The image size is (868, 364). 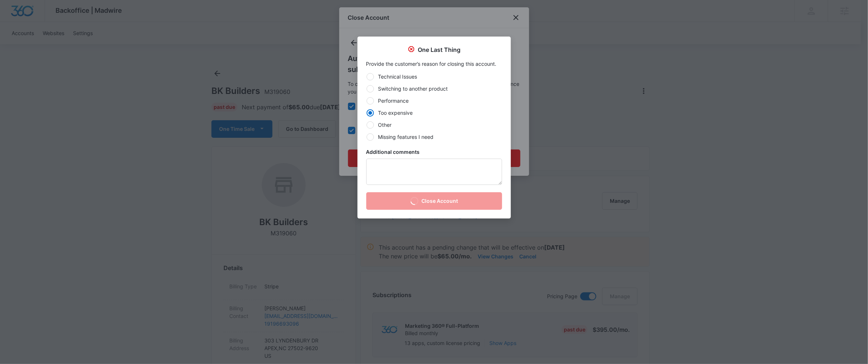 I want to click on label: Switching to another product, so click(x=434, y=88).